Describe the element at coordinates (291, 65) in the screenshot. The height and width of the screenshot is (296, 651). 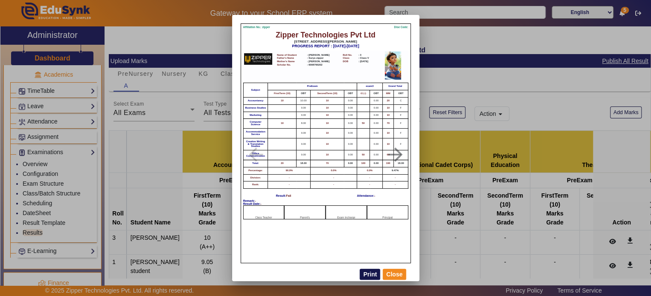
I see `th: Scholar No.` at that location.